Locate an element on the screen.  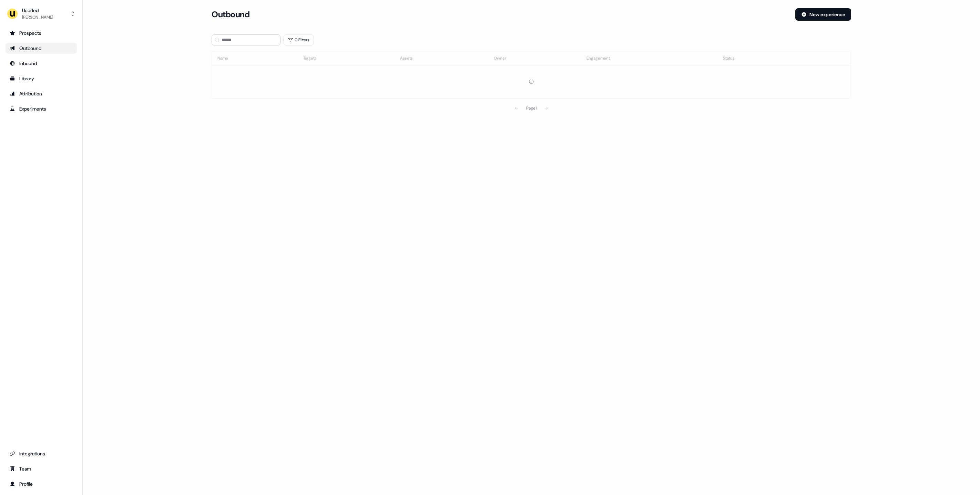
div: Team is located at coordinates (41, 468).